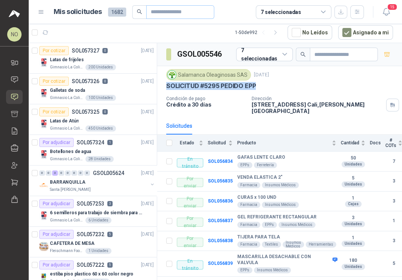 This screenshot has width=402, height=280. Describe the element at coordinates (220, 201) in the screenshot. I see `b: SOL056836` at that location.